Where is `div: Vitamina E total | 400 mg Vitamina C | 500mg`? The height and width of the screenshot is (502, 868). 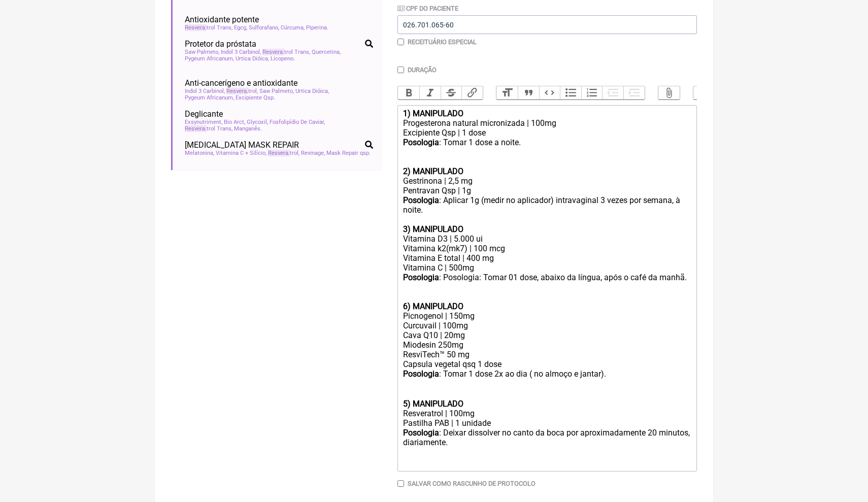 div: Vitamina E total | 400 mg Vitamina C | 500mg is located at coordinates (547, 263).